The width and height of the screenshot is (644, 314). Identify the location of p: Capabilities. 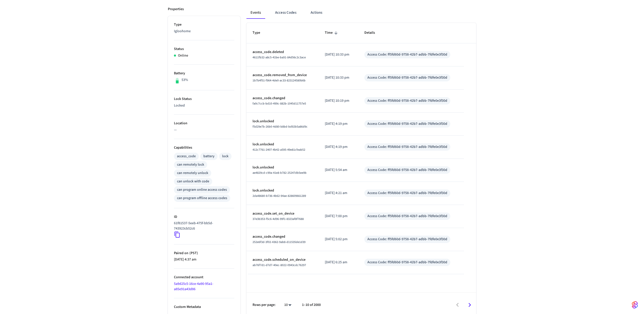
(204, 148).